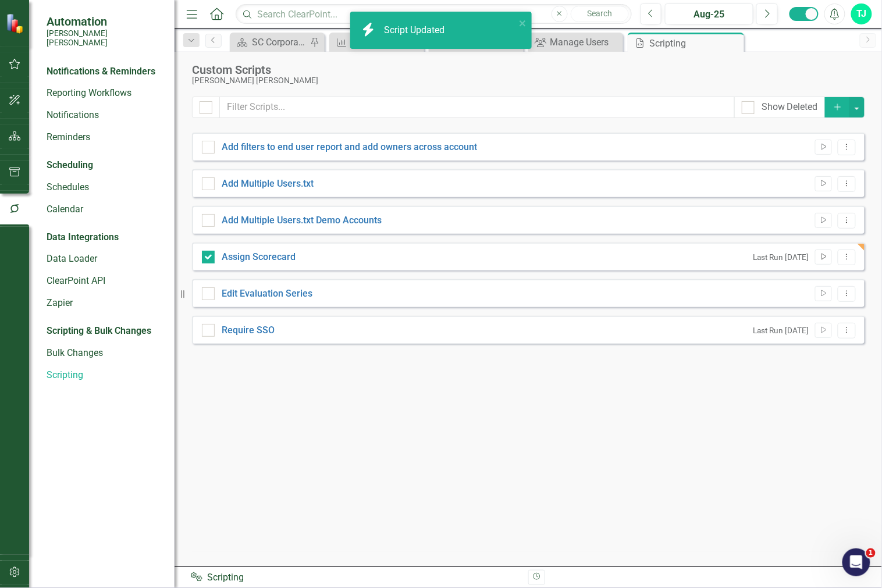 Image resolution: width=882 pixels, height=588 pixels. What do you see at coordinates (105, 303) in the screenshot?
I see `a: Zapier` at bounding box center [105, 303].